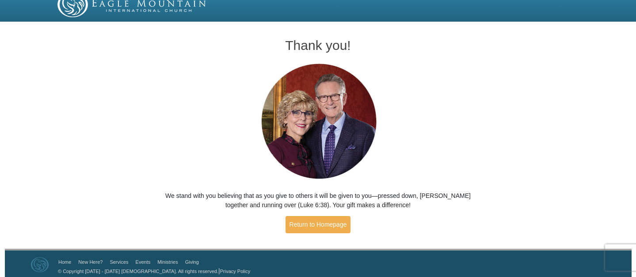  Describe the element at coordinates (192, 262) in the screenshot. I see `a: Giving` at that location.